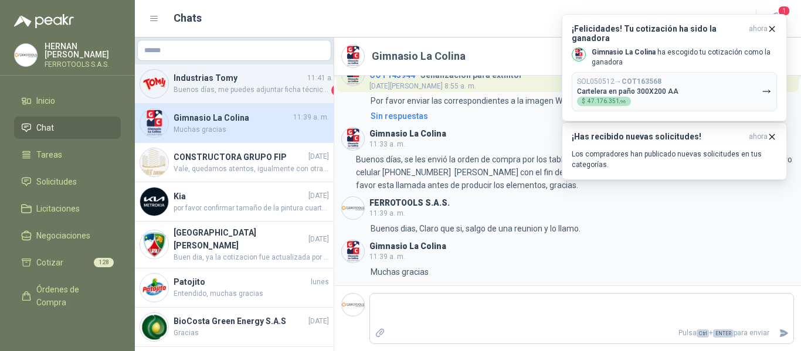  What do you see at coordinates (325, 78) in the screenshot?
I see `span: 11:41 a. m.` at bounding box center [325, 78].